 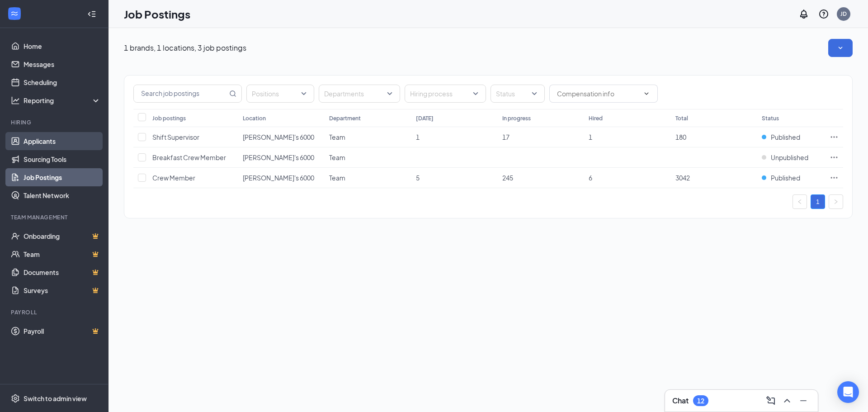 What do you see at coordinates (62, 64) in the screenshot?
I see `a: Messages` at bounding box center [62, 64].